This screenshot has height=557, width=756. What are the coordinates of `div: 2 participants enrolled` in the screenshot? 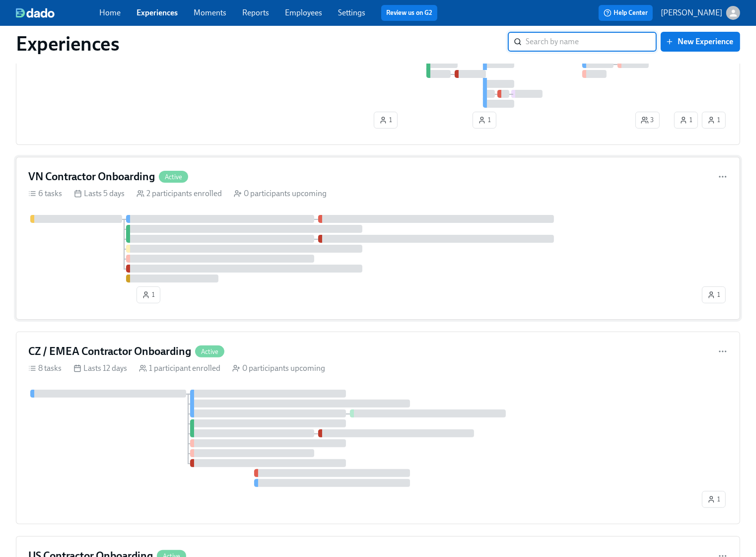 It's located at (179, 194).